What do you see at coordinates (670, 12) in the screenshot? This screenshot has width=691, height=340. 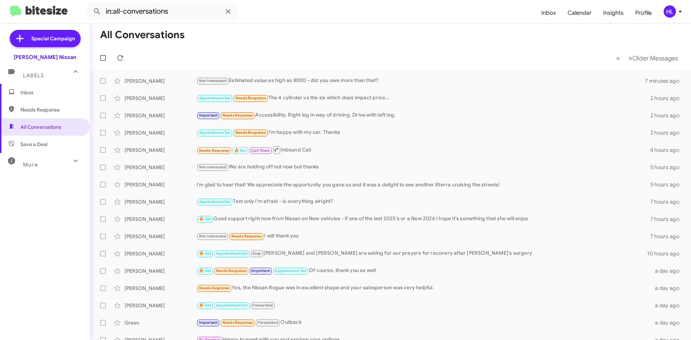 I see `button: HL` at bounding box center [670, 12].